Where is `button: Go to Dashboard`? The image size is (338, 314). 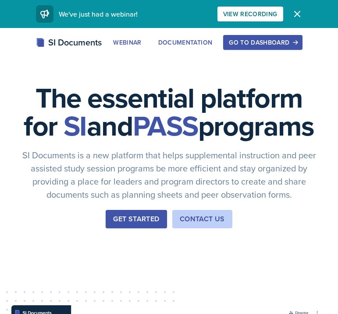 button: Go to Dashboard is located at coordinates (262, 42).